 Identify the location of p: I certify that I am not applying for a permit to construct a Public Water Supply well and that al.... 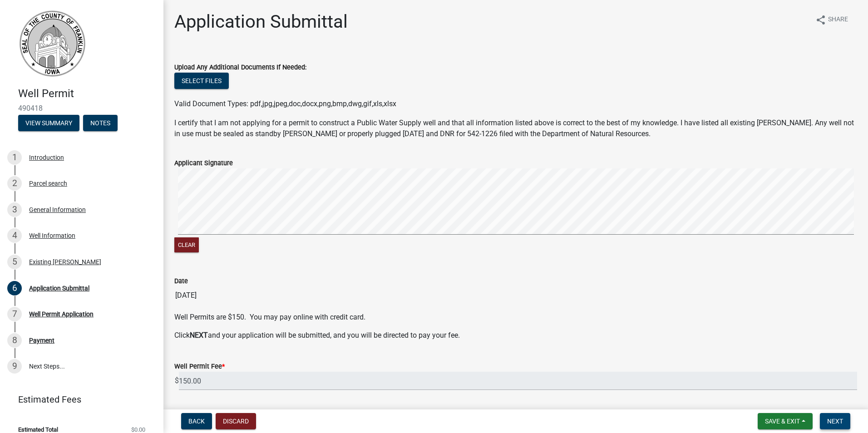
(516, 128).